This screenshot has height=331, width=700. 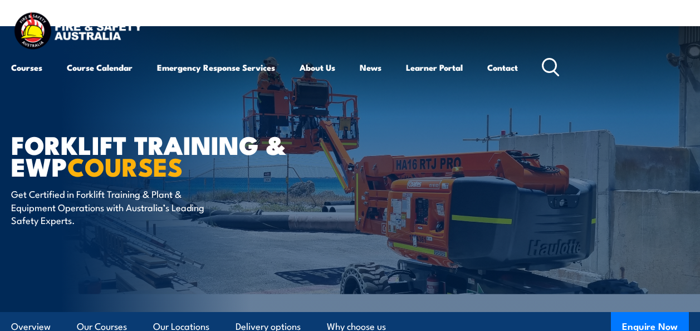 I want to click on h1: Forklift Training & EWP, so click(x=149, y=155).